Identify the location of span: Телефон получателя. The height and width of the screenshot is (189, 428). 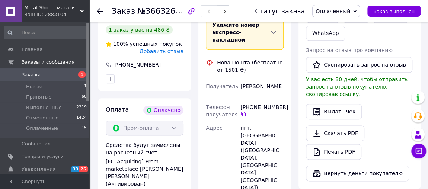
(222, 111).